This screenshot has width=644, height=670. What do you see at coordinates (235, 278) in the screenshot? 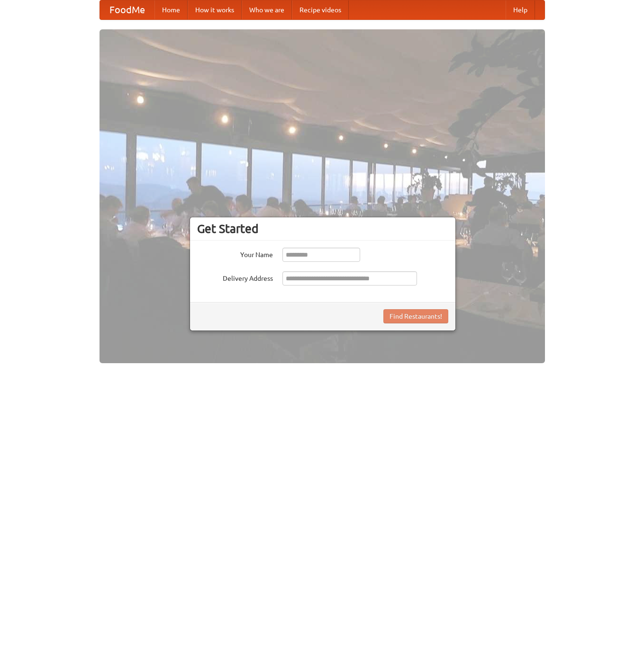
I see `label: Delivery Address` at bounding box center [235, 278].